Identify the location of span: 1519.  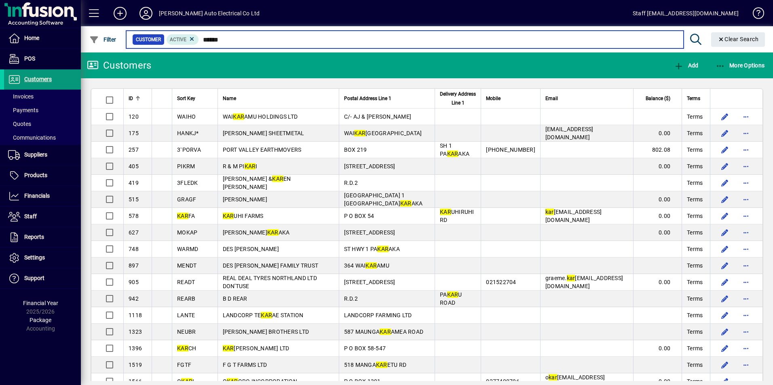
(135, 365).